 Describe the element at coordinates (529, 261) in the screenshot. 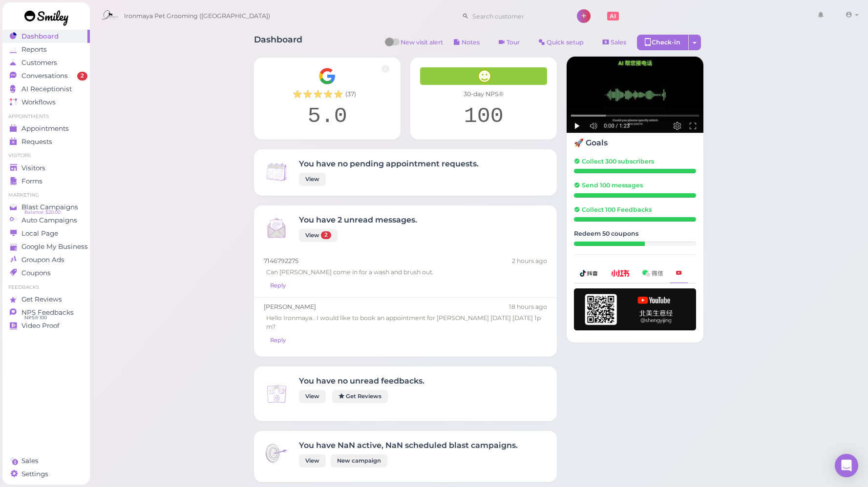

I see `div: 08/29 07:25am` at that location.